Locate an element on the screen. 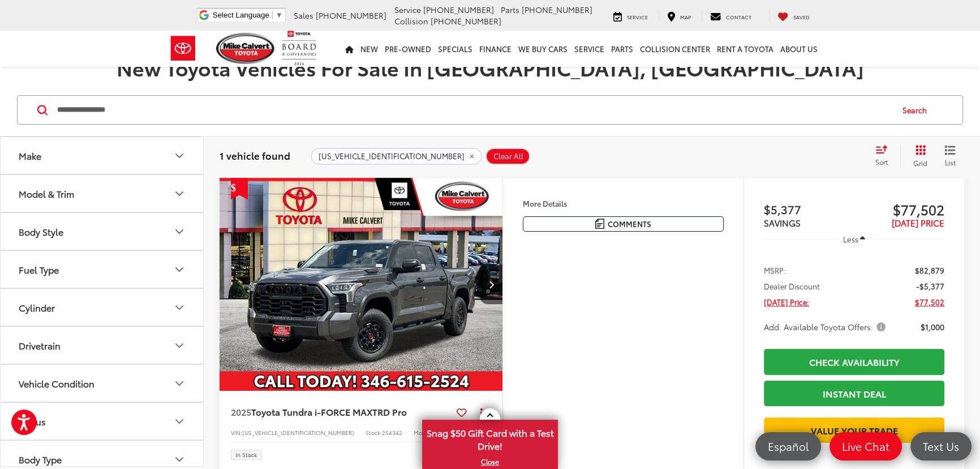 The image size is (980, 469). span: Snag $50 Gift Card with a Test Drive! is located at coordinates (490, 438).